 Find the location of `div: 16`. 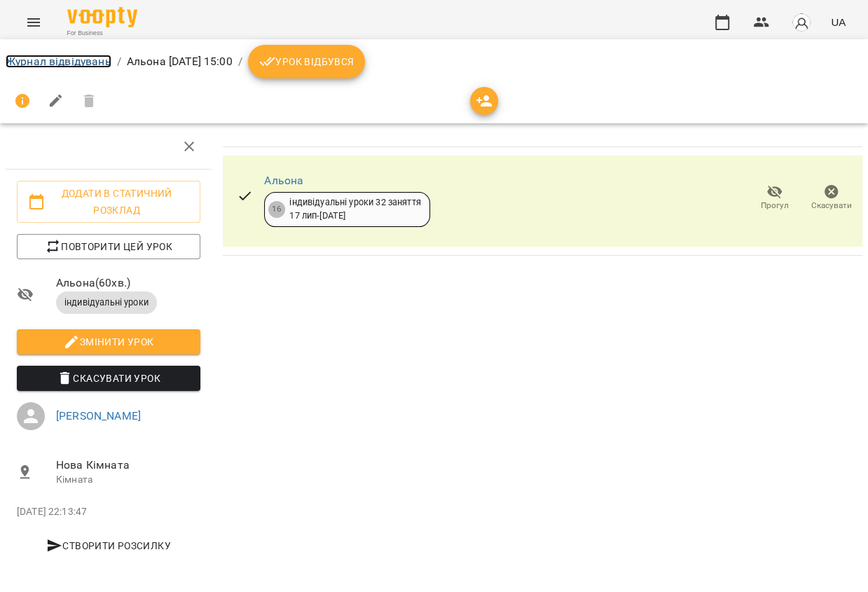

div: 16 is located at coordinates (277, 209).